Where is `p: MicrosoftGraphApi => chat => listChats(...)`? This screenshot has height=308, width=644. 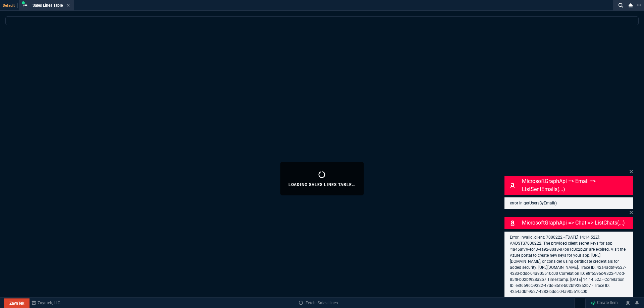
p: MicrosoftGraphApi => chat => listChats(...) is located at coordinates (577, 223).